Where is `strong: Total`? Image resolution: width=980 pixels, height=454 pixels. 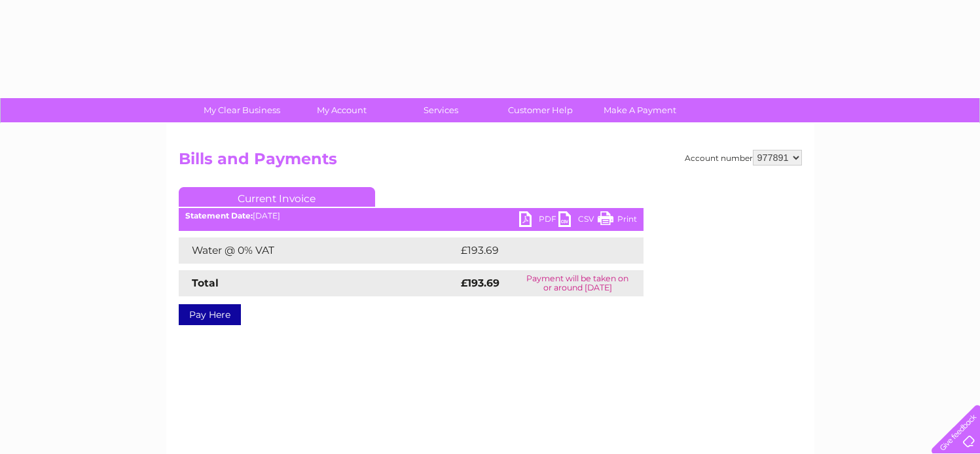 strong: Total is located at coordinates (205, 283).